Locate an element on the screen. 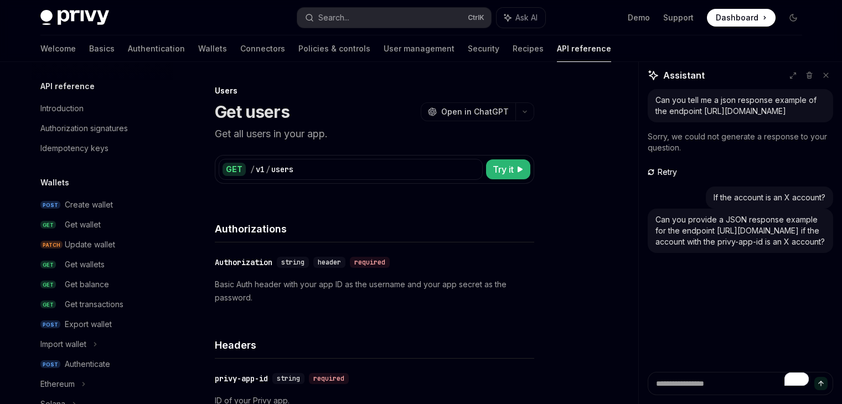  a: POSTCreate wallet is located at coordinates (102, 205).